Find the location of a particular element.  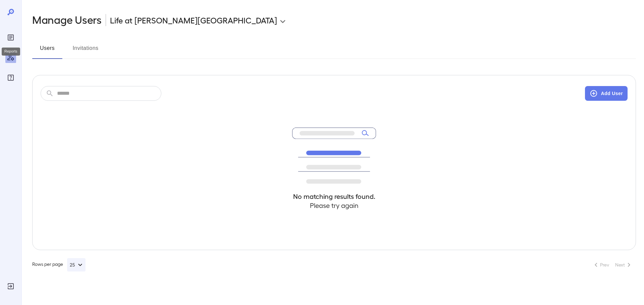

button: Add User is located at coordinates (606, 93).